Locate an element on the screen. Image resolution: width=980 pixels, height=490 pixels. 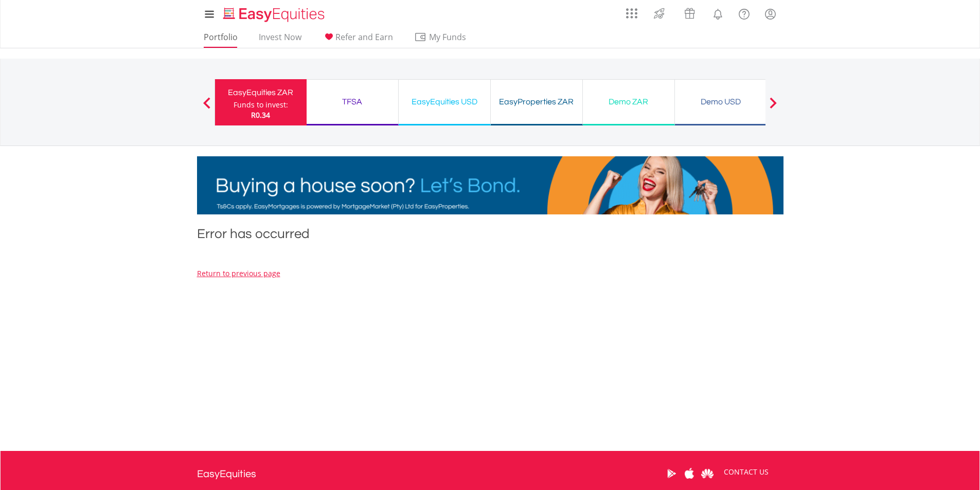
a: FAQ's and Support is located at coordinates (744, 12).